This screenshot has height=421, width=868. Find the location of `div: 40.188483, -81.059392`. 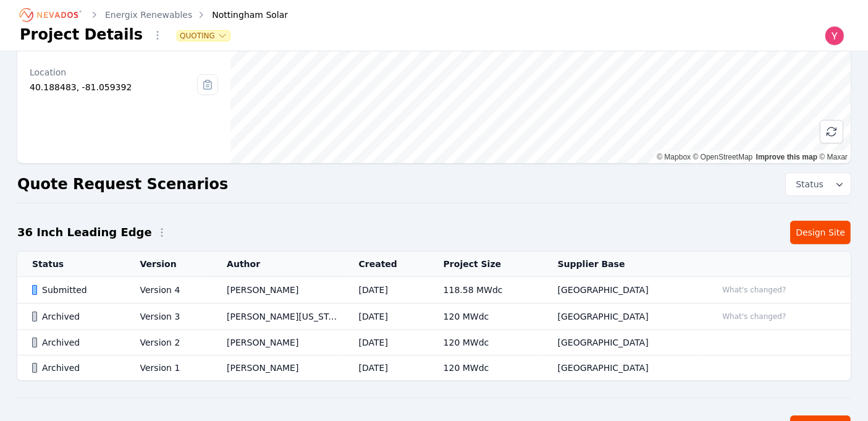

div: 40.188483, -81.059392 is located at coordinates (113, 87).